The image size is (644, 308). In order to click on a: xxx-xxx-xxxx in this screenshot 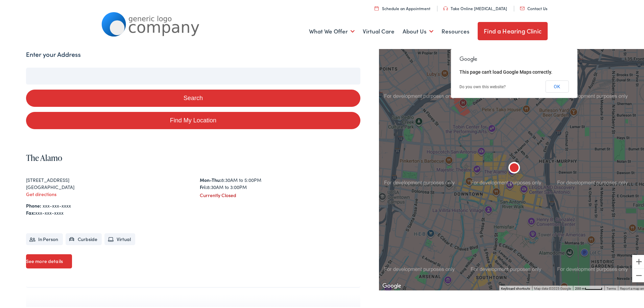, I will do `click(57, 204)`.